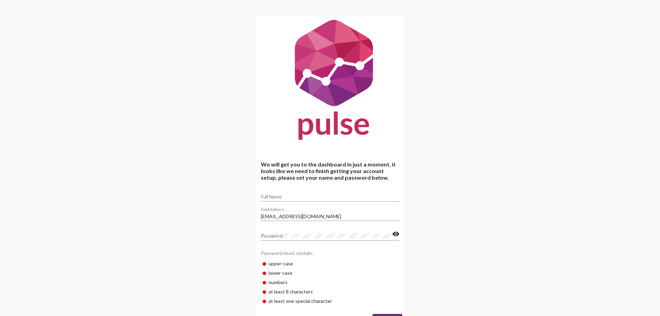 The height and width of the screenshot is (316, 660). Describe the element at coordinates (330, 291) in the screenshot. I see `div: at least 8 characters` at that location.